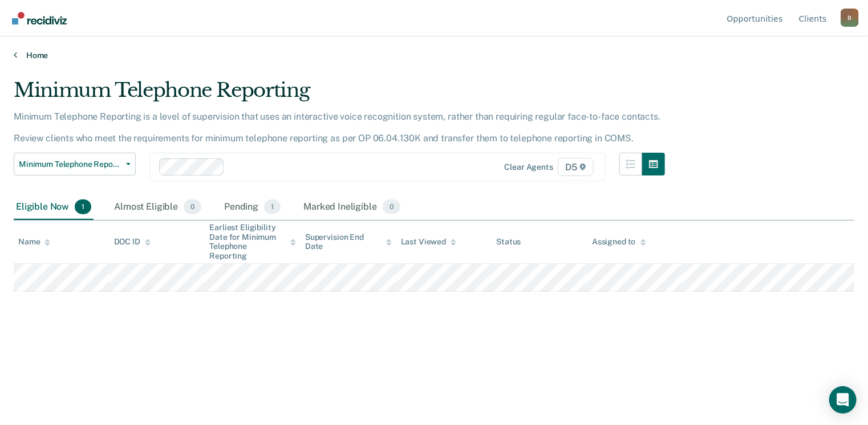  I want to click on div: Clear agents, so click(529, 167).